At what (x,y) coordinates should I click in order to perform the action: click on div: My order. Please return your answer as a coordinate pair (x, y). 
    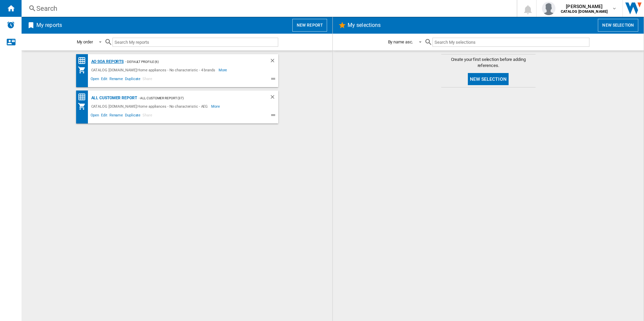
    Looking at the image, I should click on (85, 42).